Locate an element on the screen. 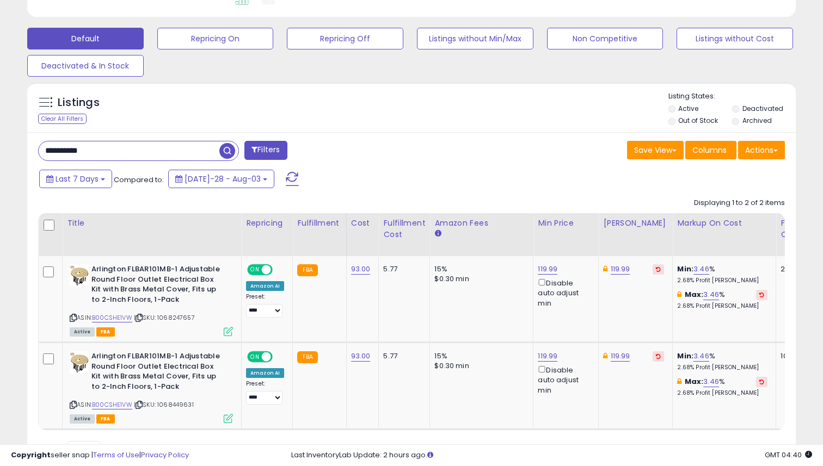 The image size is (823, 466). div: Amazon Fees is located at coordinates (481, 223).